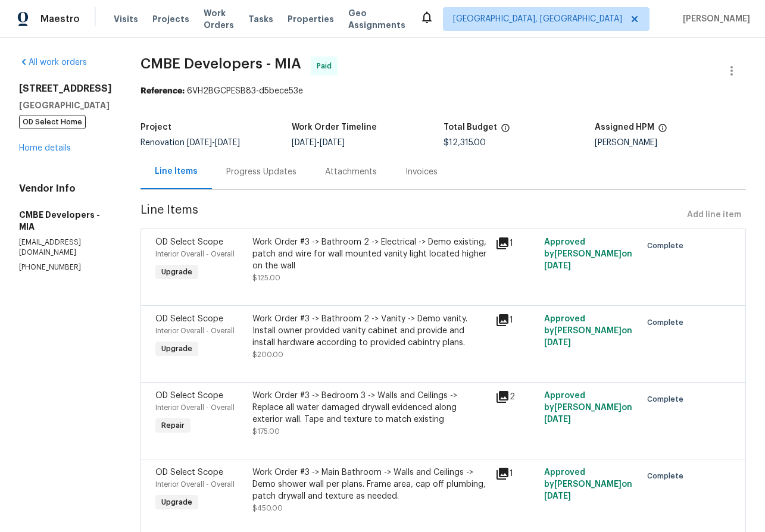  I want to click on span: Visits, so click(125, 19).